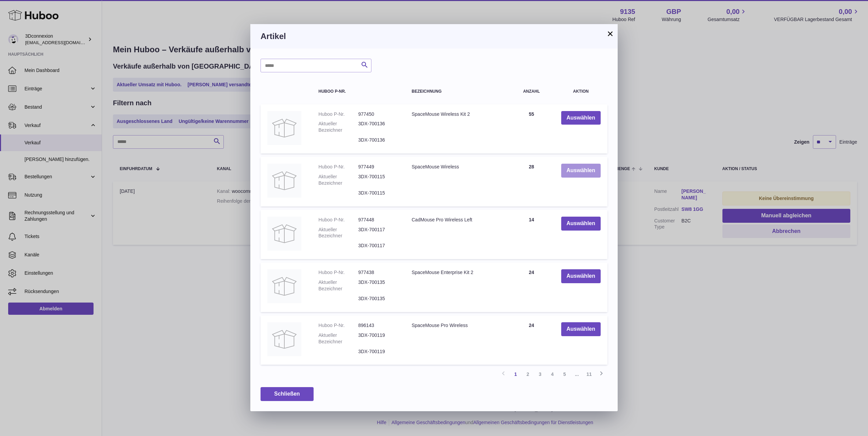 This screenshot has height=436, width=868. Describe the element at coordinates (565, 375) in the screenshot. I see `a: 5` at that location.